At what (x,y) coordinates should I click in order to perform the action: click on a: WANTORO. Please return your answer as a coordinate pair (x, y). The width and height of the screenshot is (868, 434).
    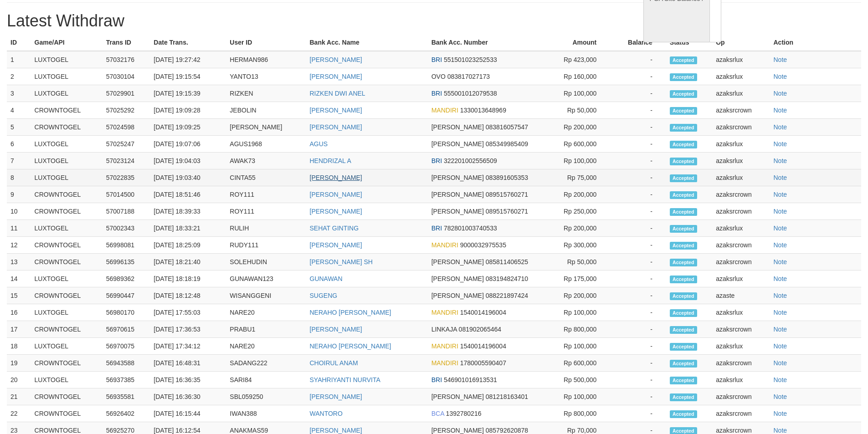
    Looking at the image, I should click on (326, 414).